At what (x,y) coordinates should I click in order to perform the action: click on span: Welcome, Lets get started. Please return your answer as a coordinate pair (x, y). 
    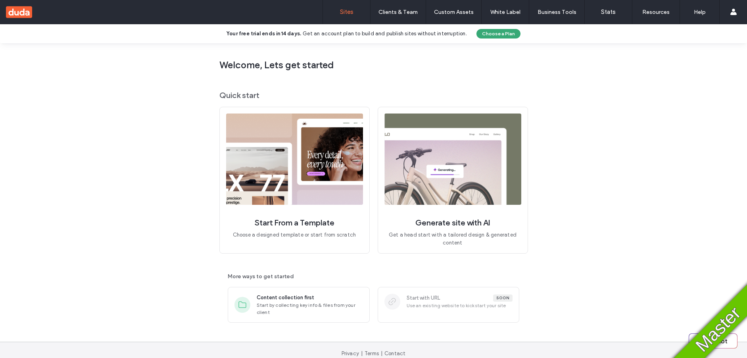
    Looking at the image, I should click on (374, 65).